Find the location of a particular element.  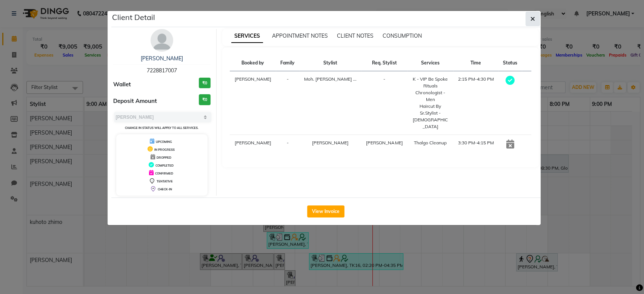

td: 2:15 PM-4:30 PM is located at coordinates (476, 103).